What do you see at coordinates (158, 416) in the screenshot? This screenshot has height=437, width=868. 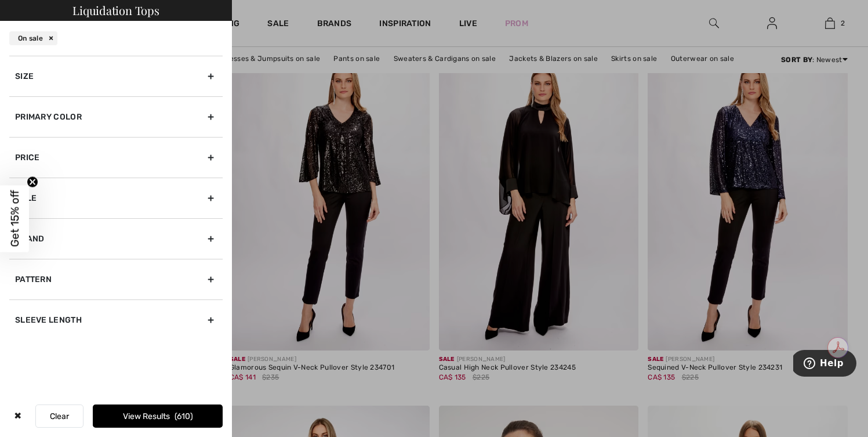 I see `button: View Results610` at bounding box center [158, 416].